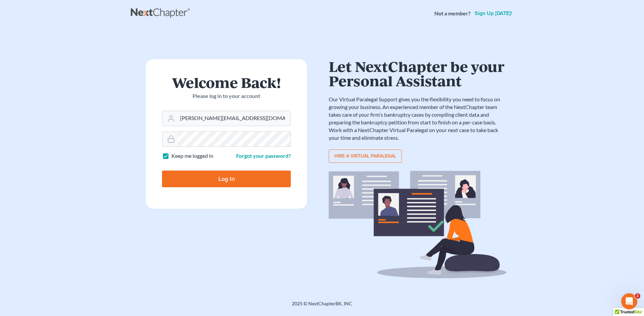  Describe the element at coordinates (226, 82) in the screenshot. I see `h1: Welcome Back!` at that location.